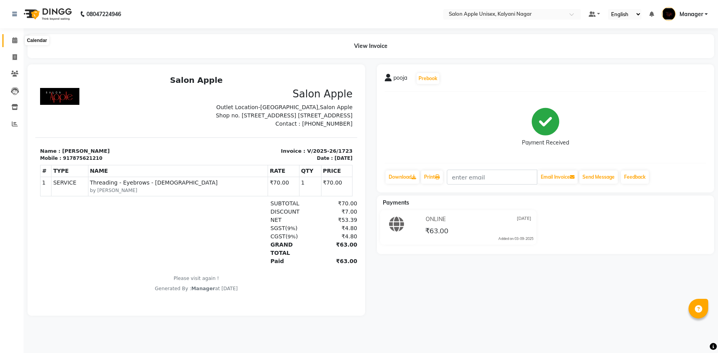 This screenshot has width=718, height=353. I want to click on td: SERVICE, so click(34, 114).